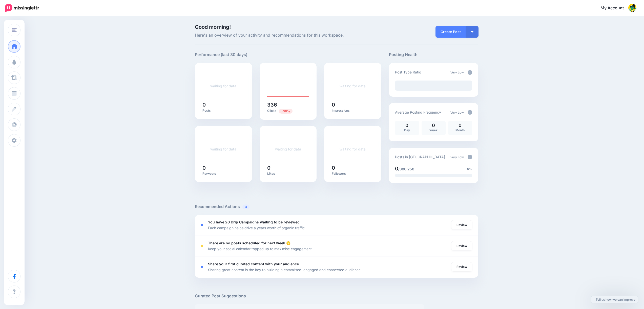  Describe the element at coordinates (460, 130) in the screenshot. I see `span: Month` at that location.